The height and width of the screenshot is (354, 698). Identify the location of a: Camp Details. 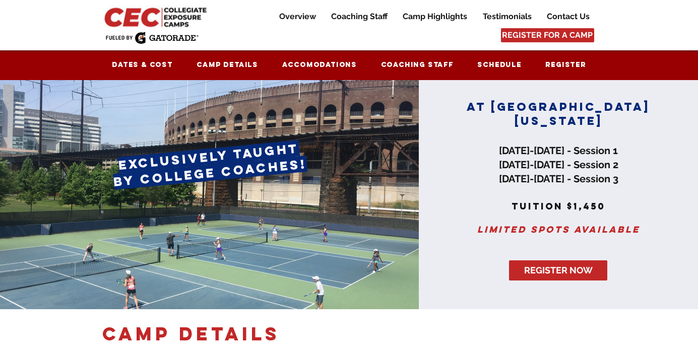
(227, 65).